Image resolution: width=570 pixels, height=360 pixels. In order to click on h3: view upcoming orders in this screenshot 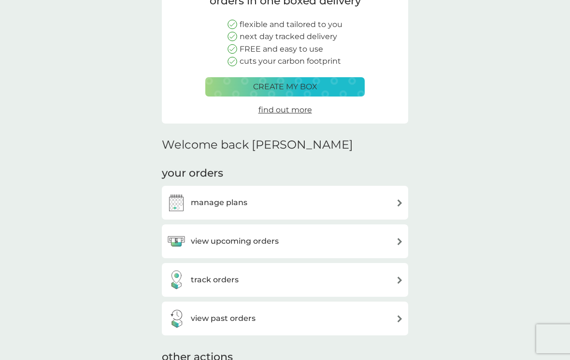, I will do `click(235, 242)`.